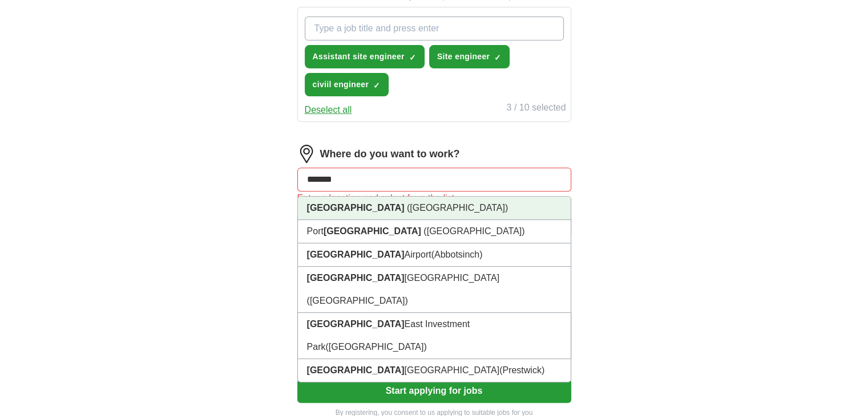  What do you see at coordinates (328, 110) in the screenshot?
I see `button: Deselect all` at bounding box center [328, 110].